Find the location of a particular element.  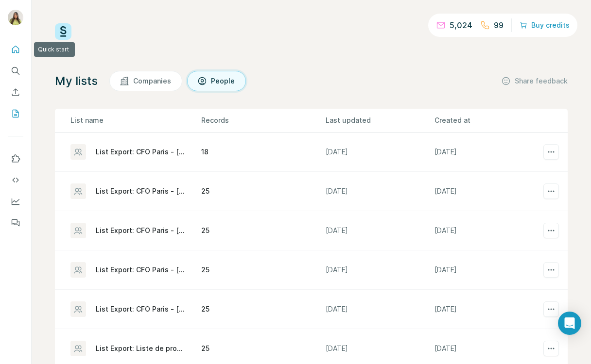

div: Open Intercom Messenger is located at coordinates (569, 323).